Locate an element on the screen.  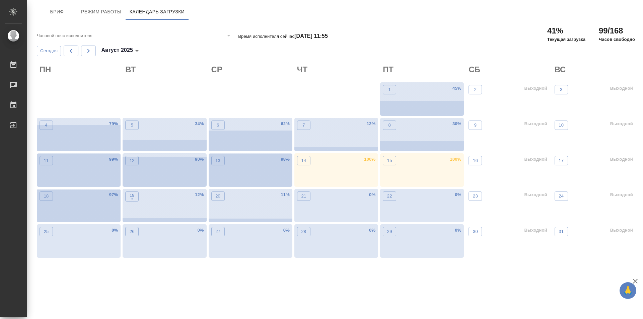
p: 12 is located at coordinates (132, 161).